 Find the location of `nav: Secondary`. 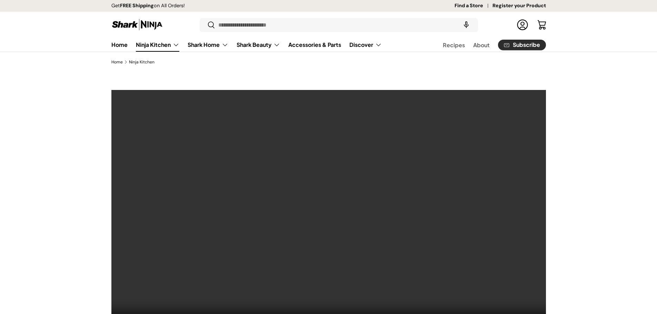

nav: Secondary is located at coordinates (486, 45).